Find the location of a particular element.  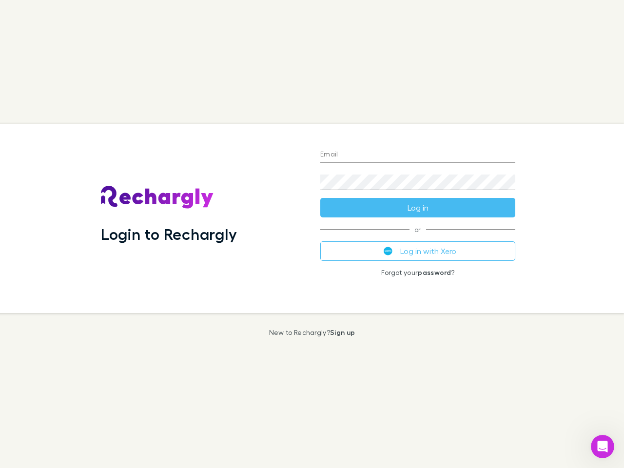

a: Sign up is located at coordinates (342, 332).